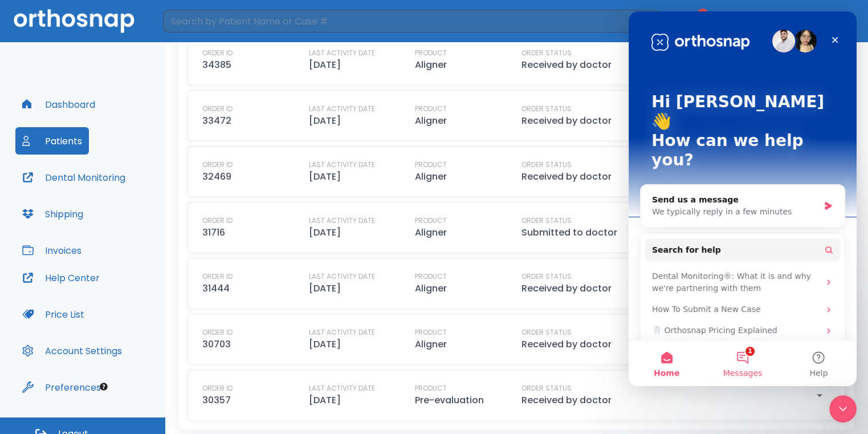 This screenshot has height=434, width=868. I want to click on a: Account Settings, so click(72, 351).